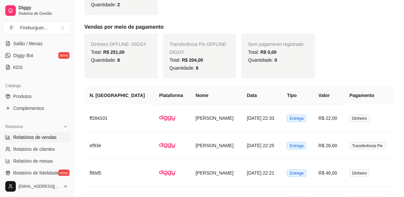  What do you see at coordinates (37, 11) in the screenshot?
I see `a: DiggySistema de Gestão` at bounding box center [37, 11].